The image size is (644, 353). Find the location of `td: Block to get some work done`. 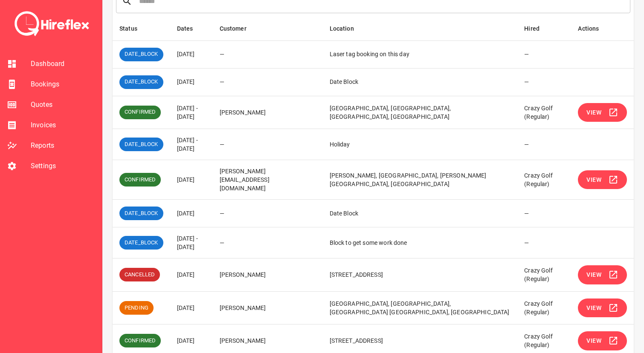

td: Block to get some work done is located at coordinates (420, 243).